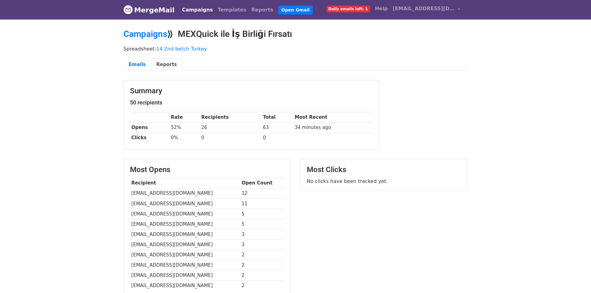 This screenshot has height=293, width=591. I want to click on td: 34 minutes ago, so click(333, 128).